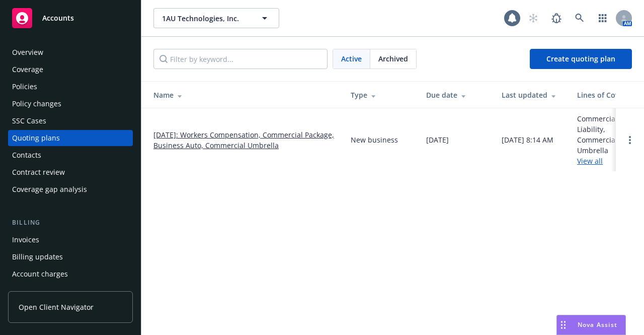 This screenshot has height=335, width=644. Describe the element at coordinates (374, 140) in the screenshot. I see `div: New business` at that location.